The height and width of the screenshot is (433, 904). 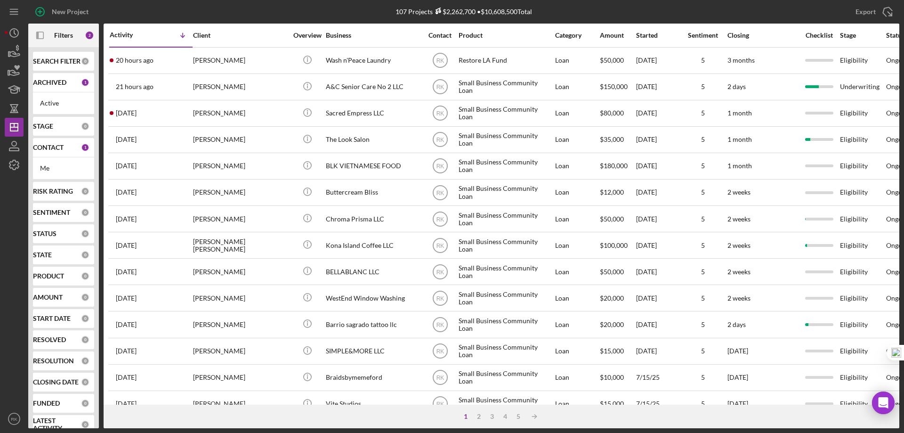 What do you see at coordinates (373, 113) in the screenshot?
I see `div: Sacred Empress LLC` at bounding box center [373, 113].